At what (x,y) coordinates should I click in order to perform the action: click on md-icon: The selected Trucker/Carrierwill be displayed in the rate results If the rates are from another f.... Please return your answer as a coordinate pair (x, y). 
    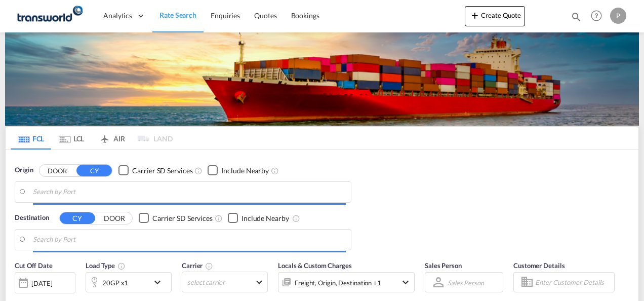
    Looking at the image, I should click on (209, 266).